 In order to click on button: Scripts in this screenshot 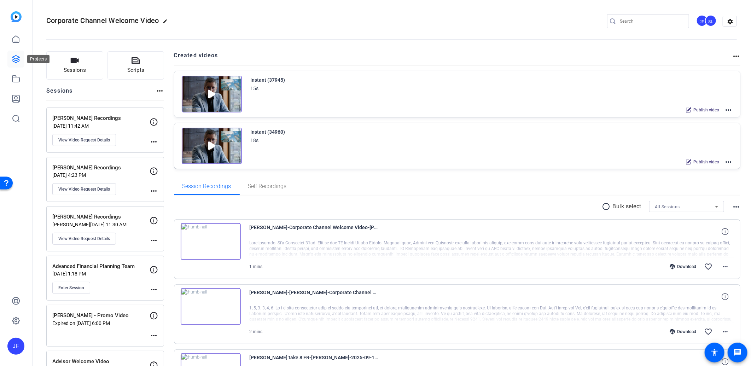, I will do `click(136, 65)`.